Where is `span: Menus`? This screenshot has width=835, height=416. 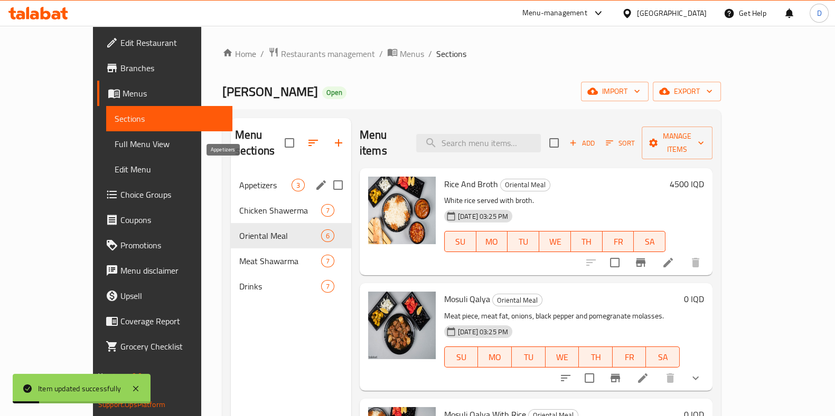
span: Menus is located at coordinates (412, 54).